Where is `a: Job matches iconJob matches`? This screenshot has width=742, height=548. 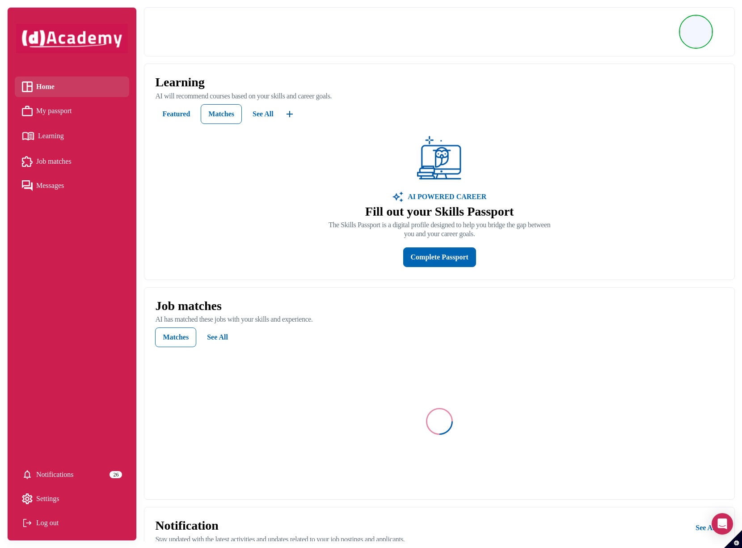
a: Job matches iconJob matches is located at coordinates (72, 161).